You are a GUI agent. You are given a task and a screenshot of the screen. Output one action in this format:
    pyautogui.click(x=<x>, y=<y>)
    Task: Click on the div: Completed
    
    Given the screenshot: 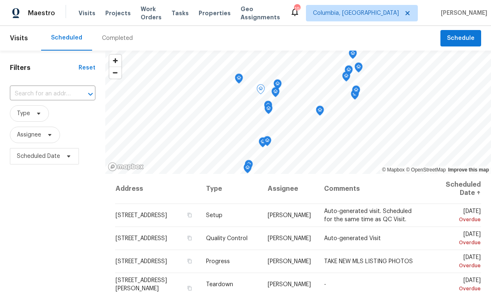 What is the action you would take?
    pyautogui.click(x=117, y=38)
    